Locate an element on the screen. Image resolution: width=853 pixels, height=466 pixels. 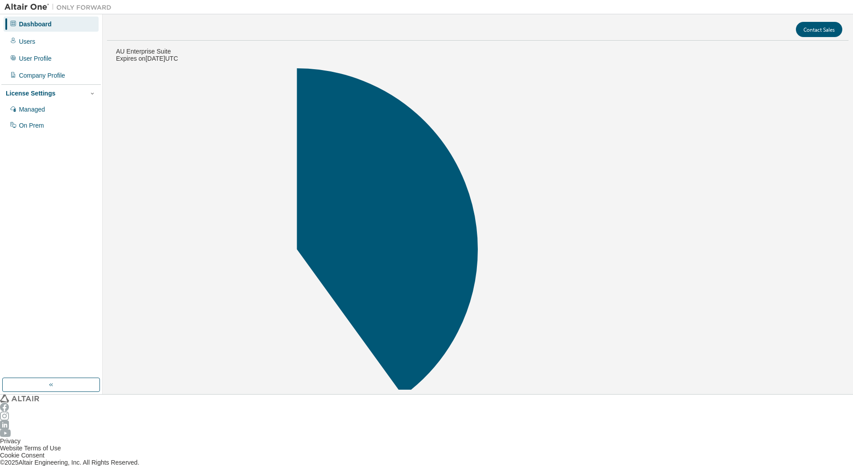
div: Dashboard is located at coordinates (35, 24).